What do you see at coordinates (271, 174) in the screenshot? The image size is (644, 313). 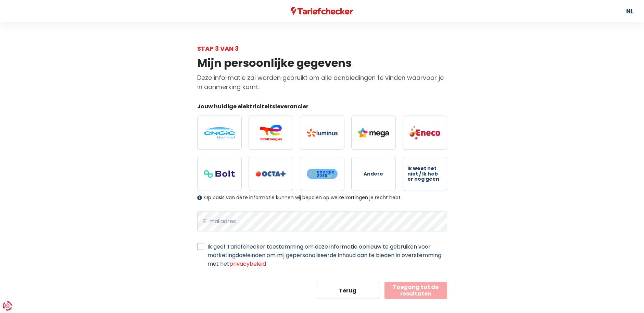 I see `img: Octa+` at bounding box center [271, 174].